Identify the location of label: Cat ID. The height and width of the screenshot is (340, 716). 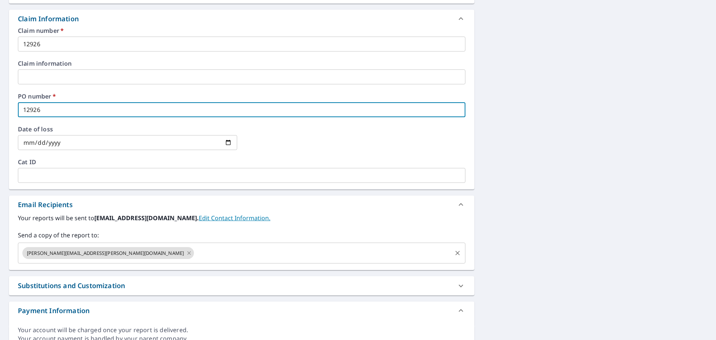
(242, 162).